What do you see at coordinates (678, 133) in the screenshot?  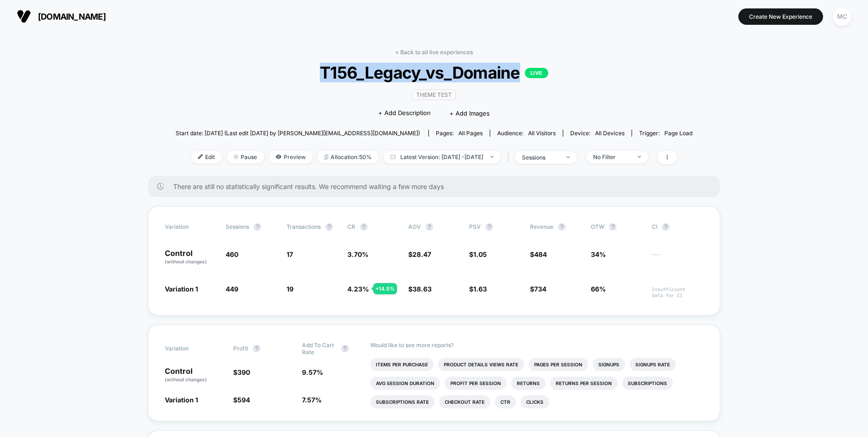 I see `span: Page Load` at bounding box center [678, 133].